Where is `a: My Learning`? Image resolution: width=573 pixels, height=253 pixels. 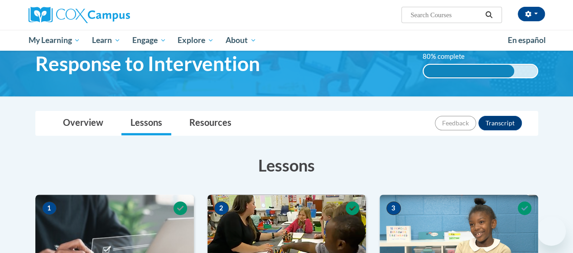
a: My Learning is located at coordinates (54, 40).